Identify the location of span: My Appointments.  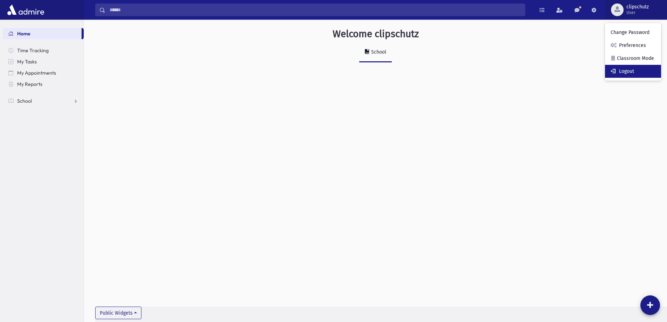
(36, 73).